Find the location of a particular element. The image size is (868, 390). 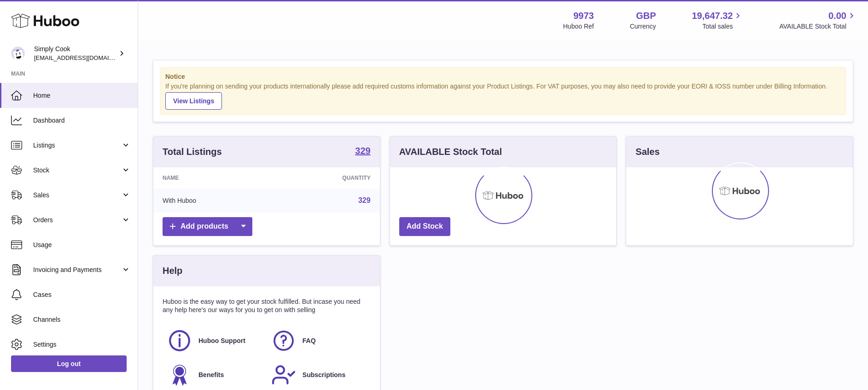

span: 19,647.32 is located at coordinates (712, 16).